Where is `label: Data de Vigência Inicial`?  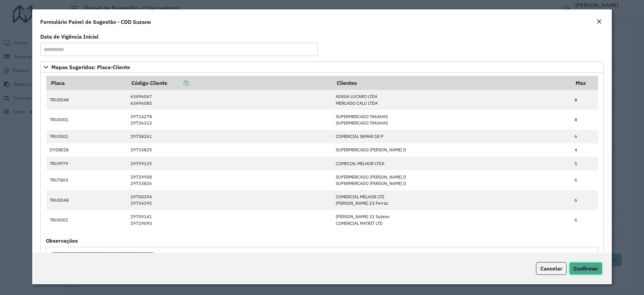
label: Data de Vigência Inicial is located at coordinates (69, 36).